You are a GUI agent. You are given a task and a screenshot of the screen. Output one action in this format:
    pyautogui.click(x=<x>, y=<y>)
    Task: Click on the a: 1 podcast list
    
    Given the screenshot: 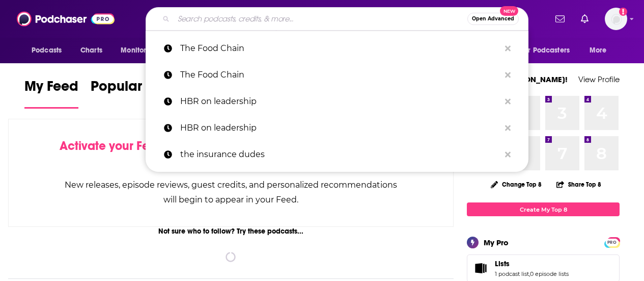 What is the action you would take?
    pyautogui.click(x=512, y=274)
    